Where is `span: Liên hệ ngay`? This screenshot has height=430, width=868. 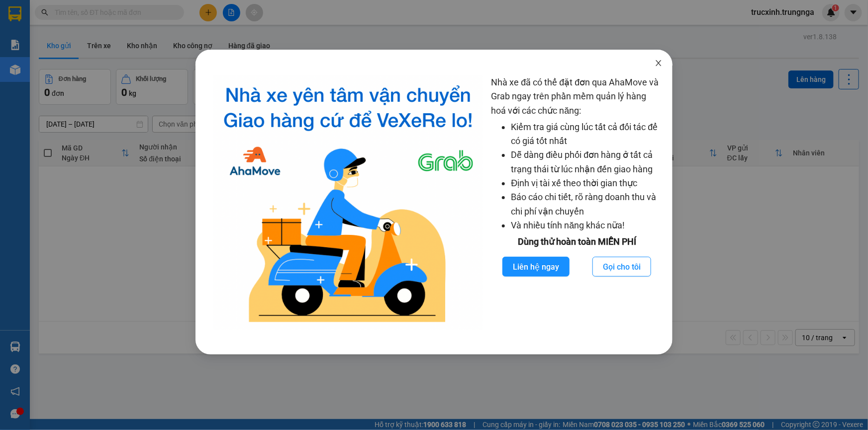 span: Liên hệ ngay is located at coordinates (536, 267).